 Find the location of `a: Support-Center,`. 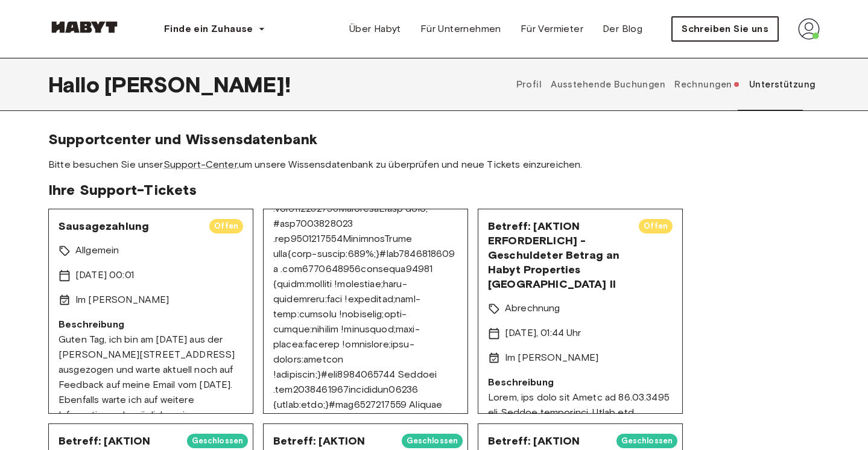

a: Support-Center, is located at coordinates (201, 164).